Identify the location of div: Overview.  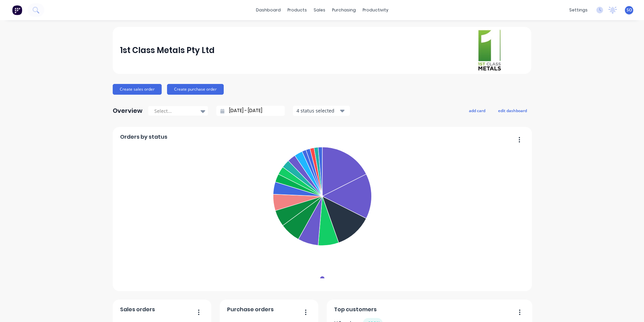
(128, 111).